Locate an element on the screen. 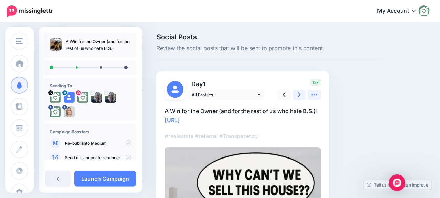 The width and height of the screenshot is (440, 198). span: All Profiles is located at coordinates (224, 94).